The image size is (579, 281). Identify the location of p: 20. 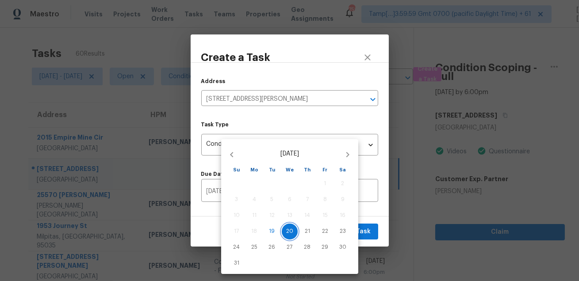
(290, 231).